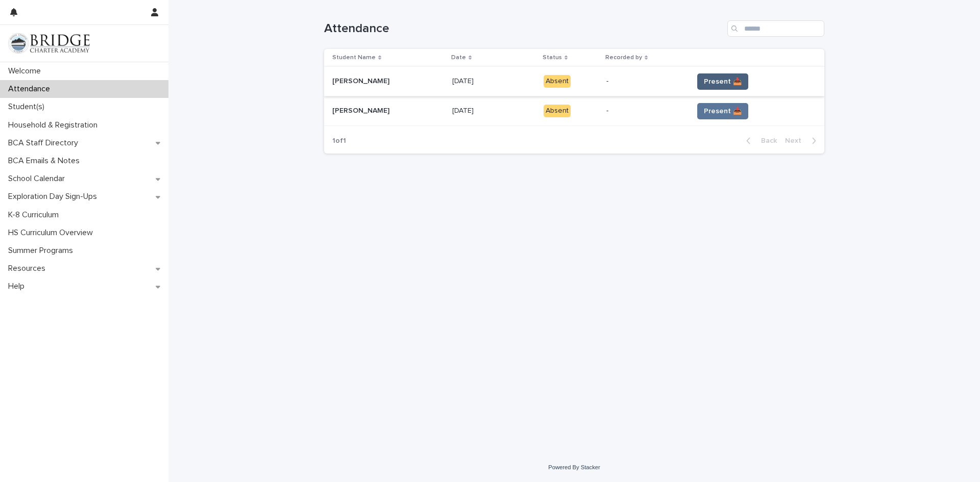  I want to click on span: Back, so click(766, 141).